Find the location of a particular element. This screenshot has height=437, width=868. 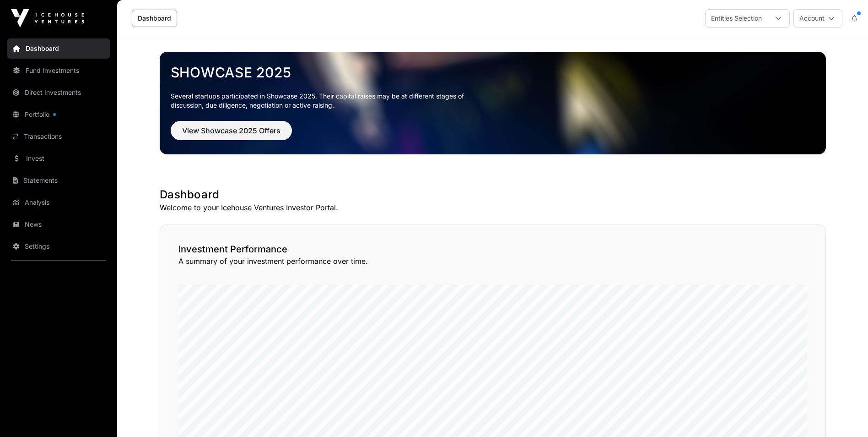

a: Invest is located at coordinates (59, 158).